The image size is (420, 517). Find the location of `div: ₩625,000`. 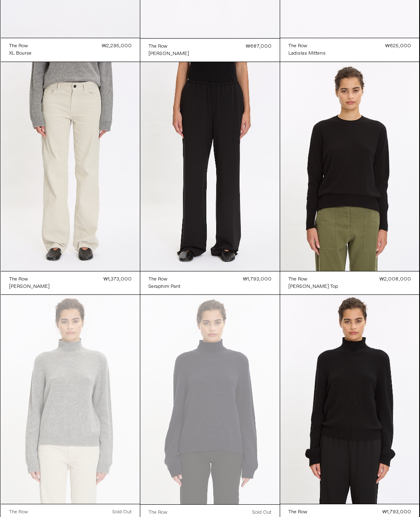

div: ₩625,000 is located at coordinates (398, 46).